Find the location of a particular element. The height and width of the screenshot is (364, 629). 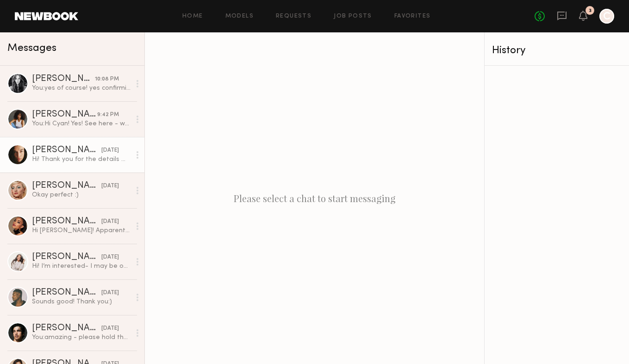

span: Messages is located at coordinates (32, 48).